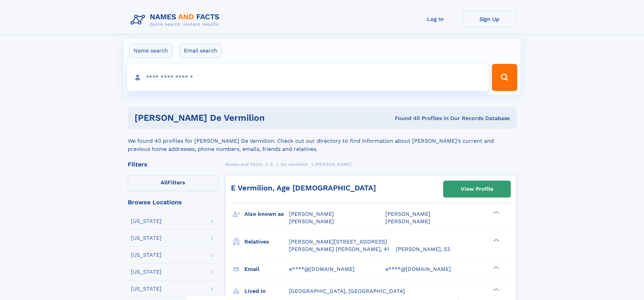 The image size is (644, 300). Describe the element at coordinates (436, 19) in the screenshot. I see `a: Log In` at that location.